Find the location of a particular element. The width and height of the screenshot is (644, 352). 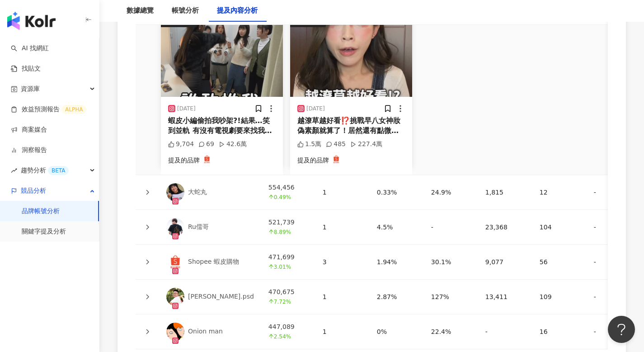

td: 1,815 is located at coordinates (505, 192).